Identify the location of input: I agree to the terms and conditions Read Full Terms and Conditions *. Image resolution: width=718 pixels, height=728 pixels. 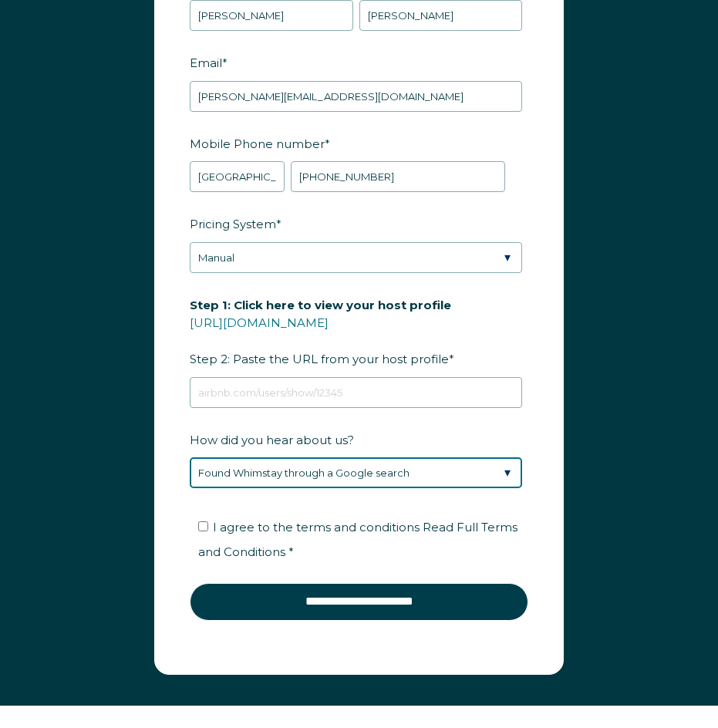
(203, 526).